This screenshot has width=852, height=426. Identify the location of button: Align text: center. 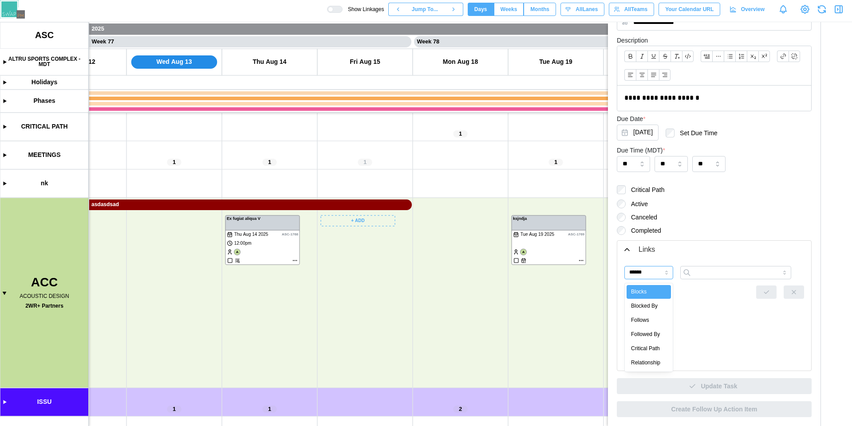
(642, 75).